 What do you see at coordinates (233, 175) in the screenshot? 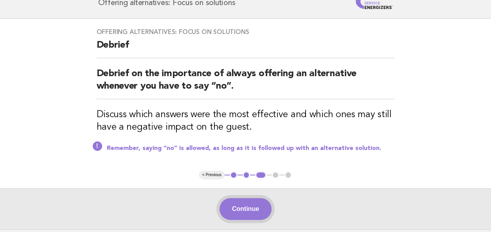
I see `button: 1` at bounding box center [233, 175].